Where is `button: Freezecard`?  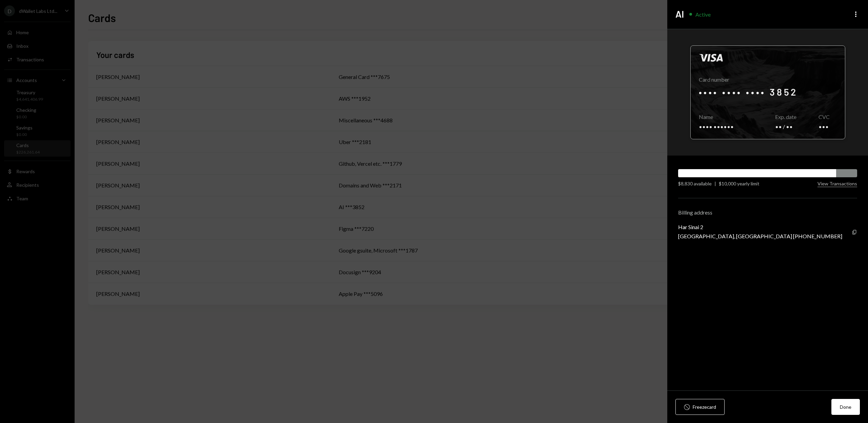
button: Freezecard is located at coordinates (700, 407).